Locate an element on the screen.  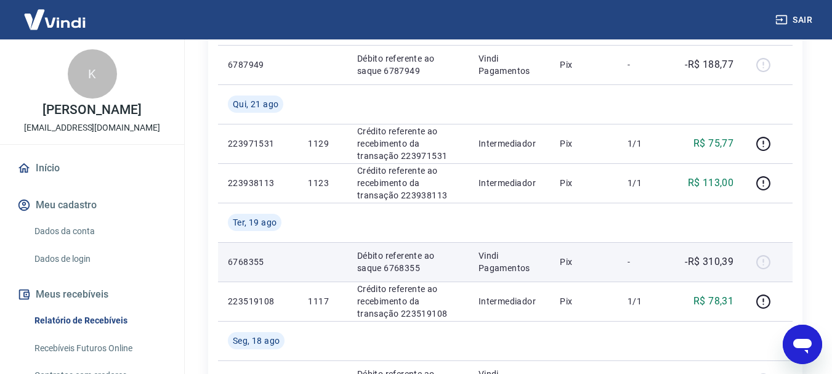
div: K is located at coordinates (92, 74).